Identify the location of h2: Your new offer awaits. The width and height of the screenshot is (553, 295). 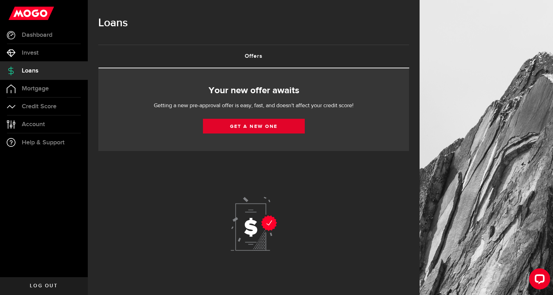
(253, 91).